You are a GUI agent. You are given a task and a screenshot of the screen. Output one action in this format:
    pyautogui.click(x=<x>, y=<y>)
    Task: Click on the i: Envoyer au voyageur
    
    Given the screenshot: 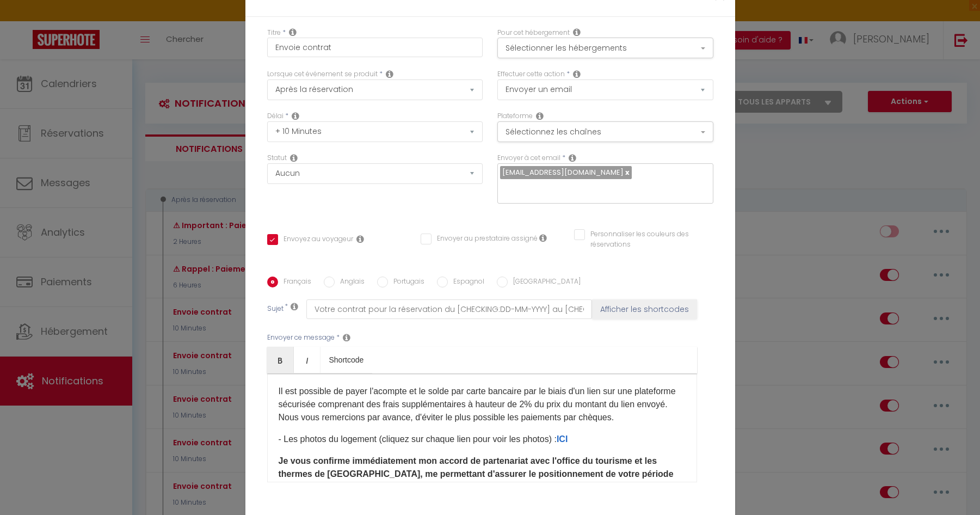 What is the action you would take?
    pyautogui.click(x=360, y=239)
    